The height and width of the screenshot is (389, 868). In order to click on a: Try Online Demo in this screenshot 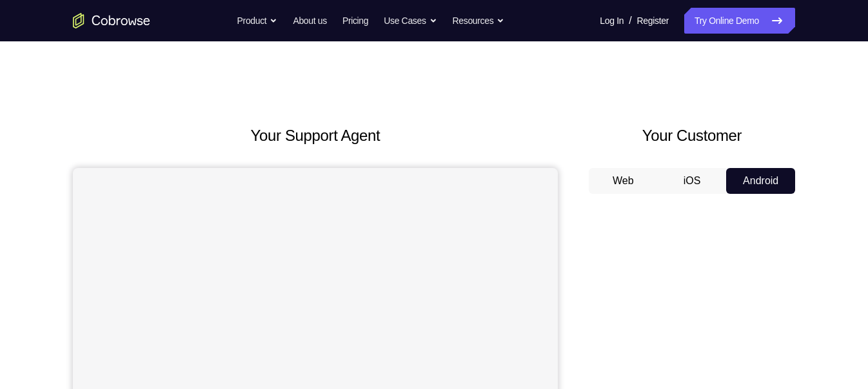, I will do `click(740, 21)`.